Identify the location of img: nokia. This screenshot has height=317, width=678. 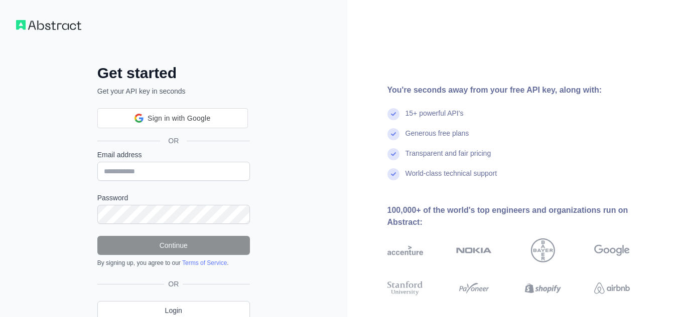
(473, 251).